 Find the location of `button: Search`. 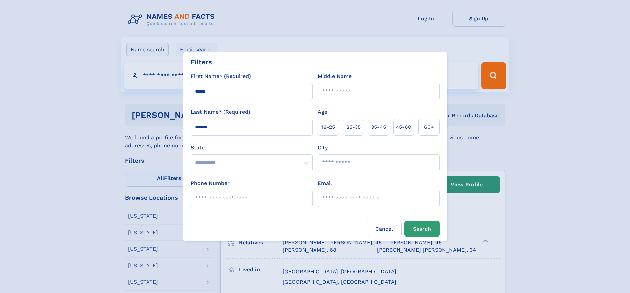

button: Search is located at coordinates (422, 229).